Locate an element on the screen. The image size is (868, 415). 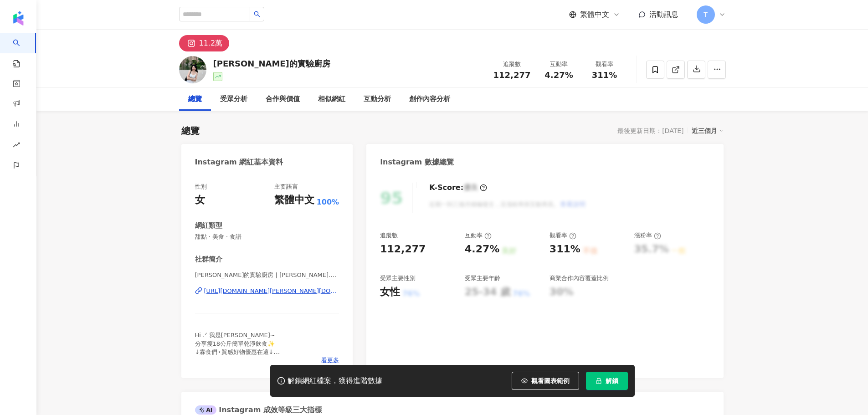
img: KOL Avatar is located at coordinates (193, 70).